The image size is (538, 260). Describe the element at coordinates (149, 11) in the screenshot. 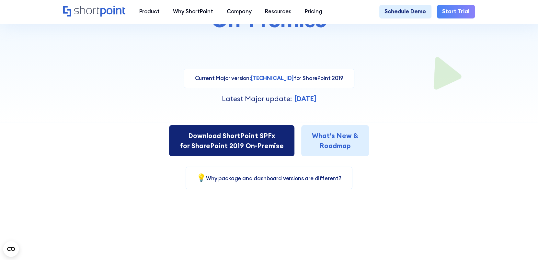

I see `div: Product` at that location.